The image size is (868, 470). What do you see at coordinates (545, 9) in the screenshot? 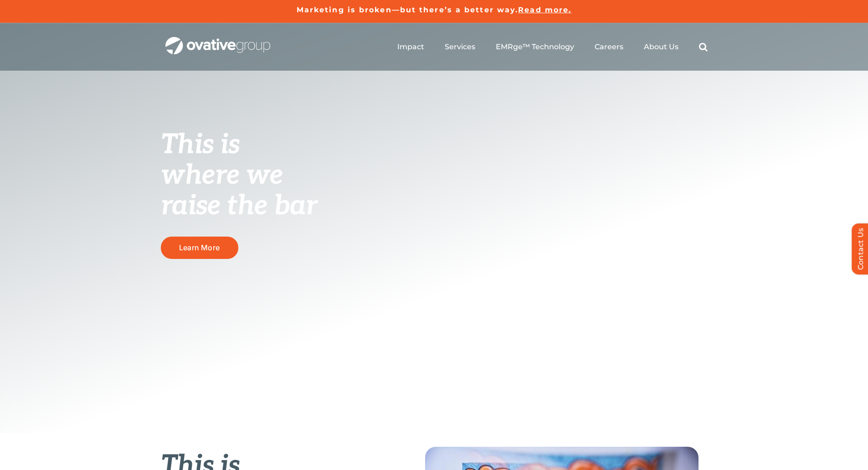
I see `span: Read more.` at bounding box center [545, 9].